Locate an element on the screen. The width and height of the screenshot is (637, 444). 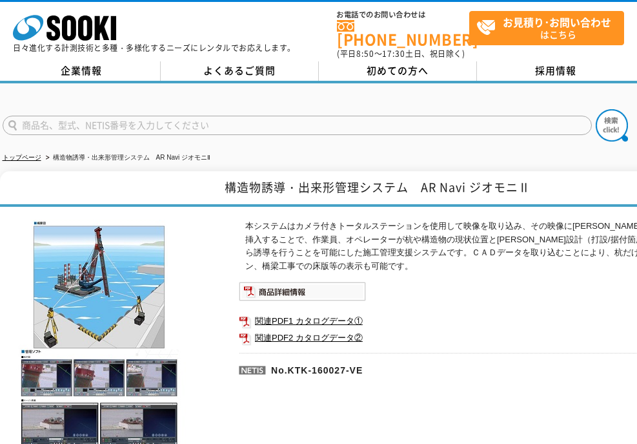
a: トップページ is located at coordinates (22, 157).